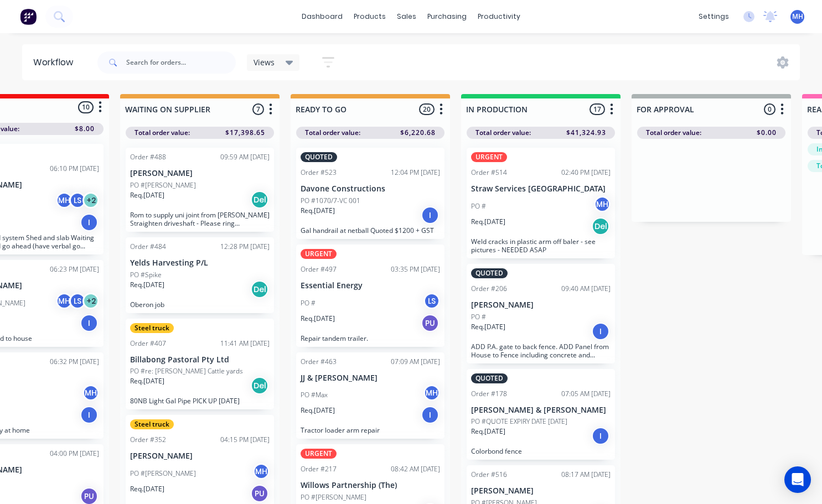 The width and height of the screenshot is (822, 504). I want to click on p: Billabong Pastoral Pty Ltd, so click(199, 360).